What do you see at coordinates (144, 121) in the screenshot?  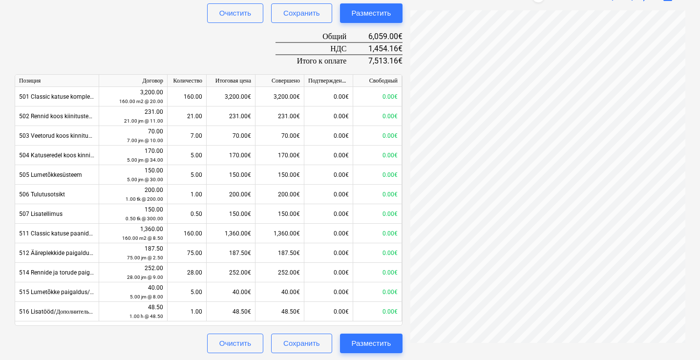 I see `small: 21.00 jm @ 11.00` at bounding box center [144, 121].